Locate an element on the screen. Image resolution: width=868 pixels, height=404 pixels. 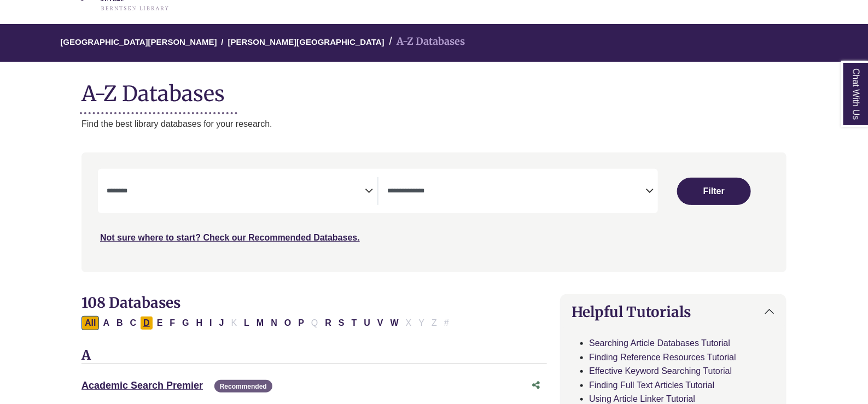
button: Share this database is located at coordinates (536, 386).